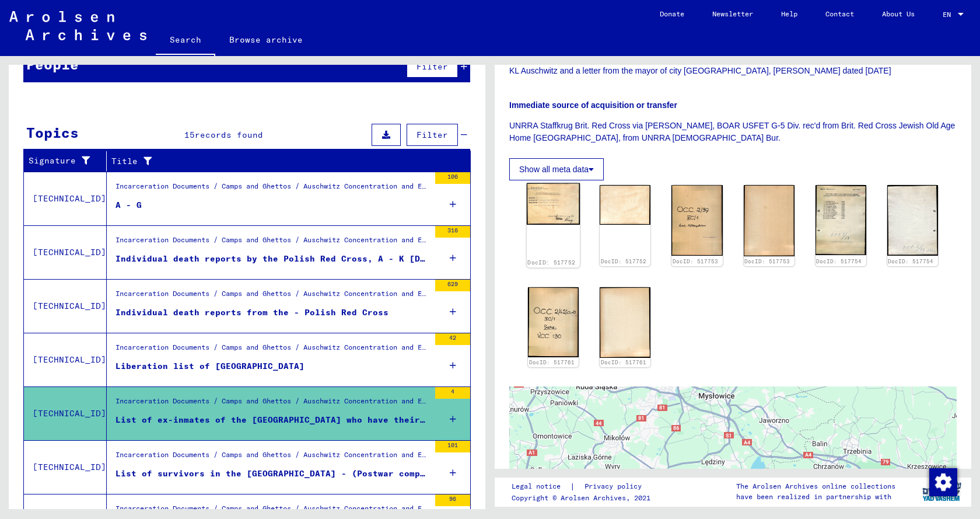 This screenshot has height=519, width=980. Describe the element at coordinates (593, 105) in the screenshot. I see `b: Immediate source of acquisition or transfer` at that location.